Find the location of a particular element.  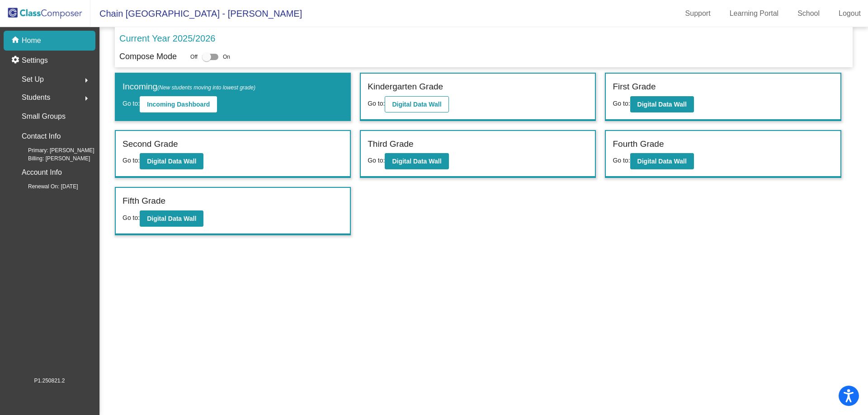

mat-icon: settings is located at coordinates (16, 61).